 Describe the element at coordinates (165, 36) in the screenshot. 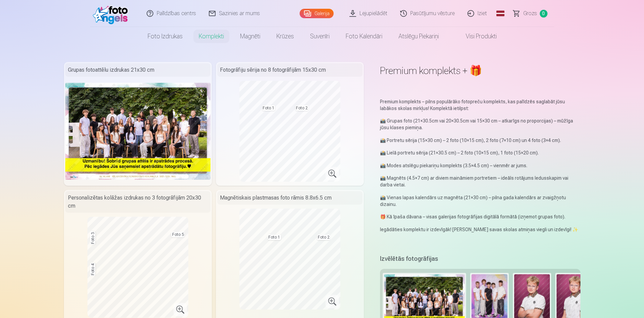

I see `a: Foto izdrukas` at that location.